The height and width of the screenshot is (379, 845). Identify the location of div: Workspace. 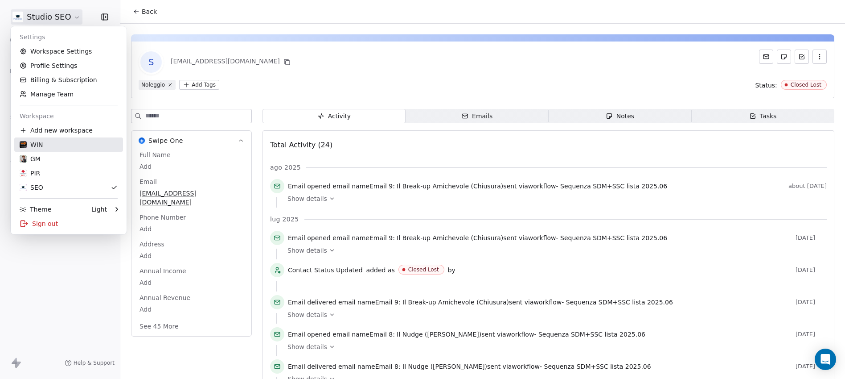
(69, 116).